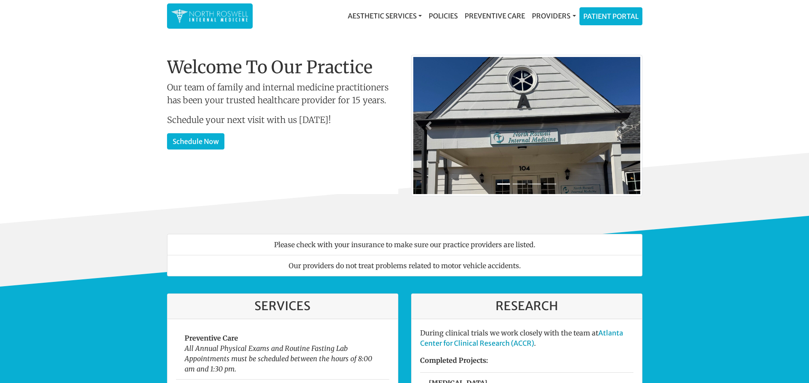 The height and width of the screenshot is (383, 809). Describe the element at coordinates (405, 265) in the screenshot. I see `li: Our providers do not treat problems related to motor vehicle accidents.` at that location.